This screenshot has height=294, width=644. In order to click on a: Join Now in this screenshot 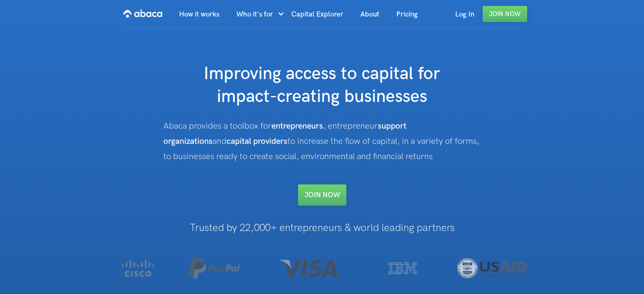, I will do `click(504, 14)`.